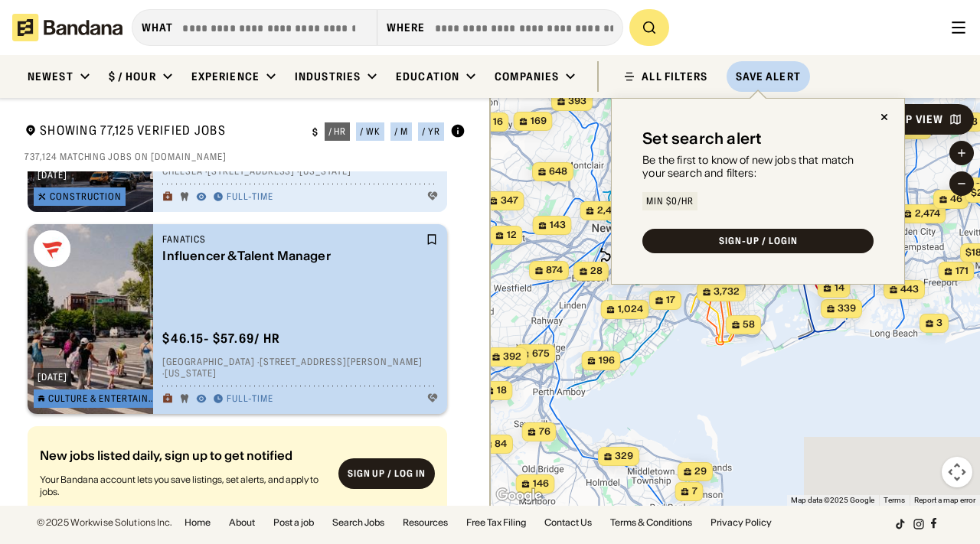 The height and width of the screenshot is (544, 980). I want to click on div: Save Alert, so click(768, 77).